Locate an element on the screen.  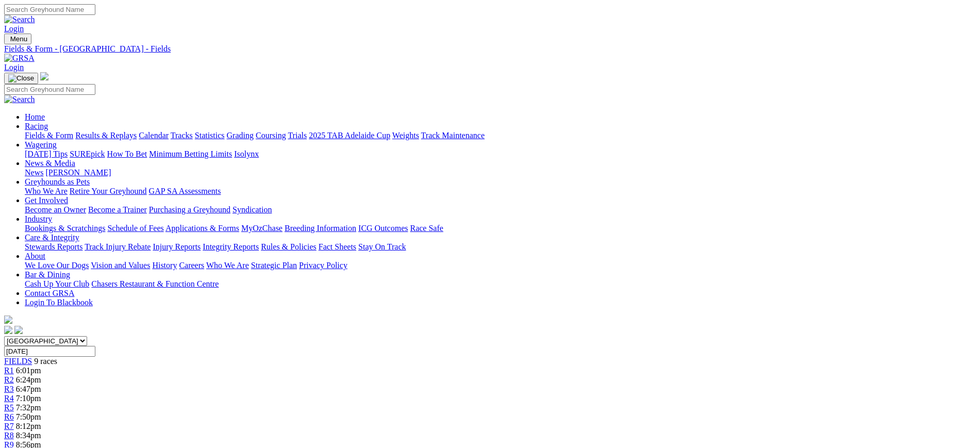
a: Fact Sheets is located at coordinates (337, 247).